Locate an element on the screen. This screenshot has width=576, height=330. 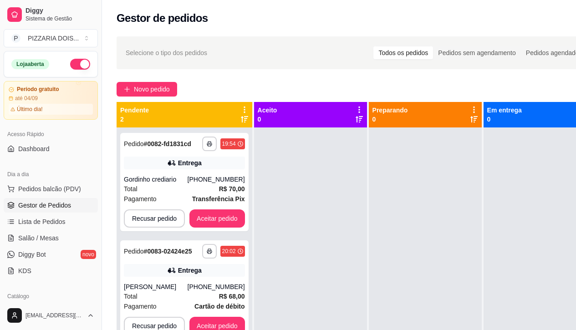
p: Preparando is located at coordinates (390, 110).